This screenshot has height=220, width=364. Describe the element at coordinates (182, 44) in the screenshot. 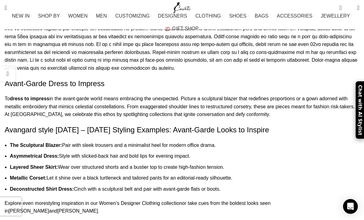

I see `p: Lorem-ipsum dolor si a cons adip el seddoeiu t inci ut laboree dolo ma aliquaenimadm ve qui nost,...` at that location.